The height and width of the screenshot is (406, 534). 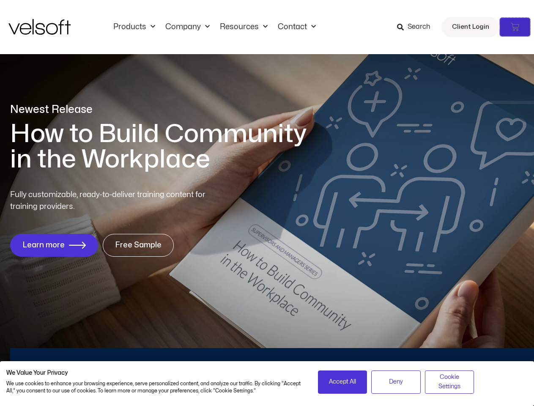 I want to click on span: Free Sample, so click(x=138, y=245).